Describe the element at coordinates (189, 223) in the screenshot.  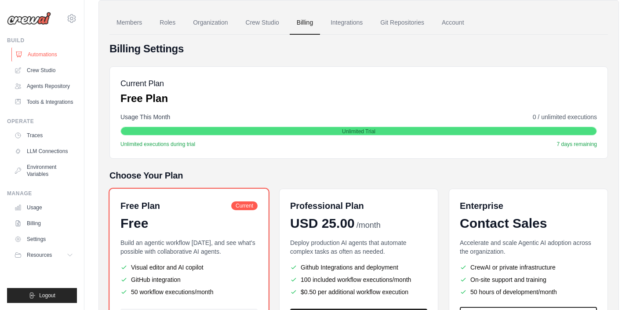
I see `div: Free` at that location.